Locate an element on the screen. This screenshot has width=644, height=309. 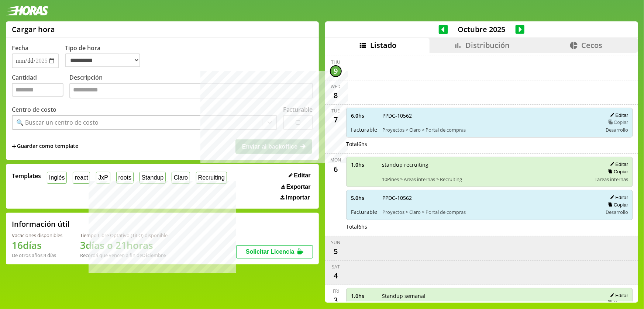
label: Cantidad is located at coordinates (40, 87).